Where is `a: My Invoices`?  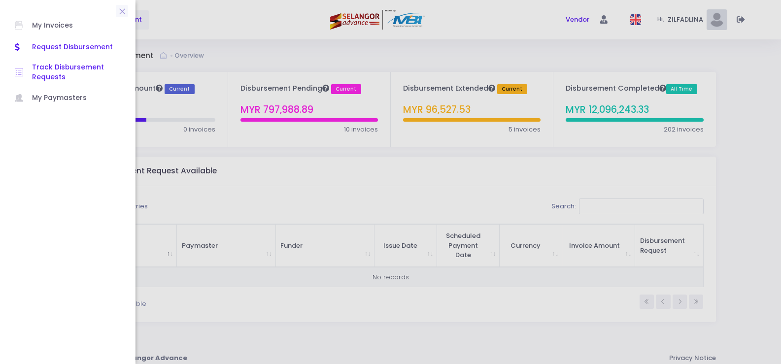
a: My Invoices is located at coordinates (68, 26).